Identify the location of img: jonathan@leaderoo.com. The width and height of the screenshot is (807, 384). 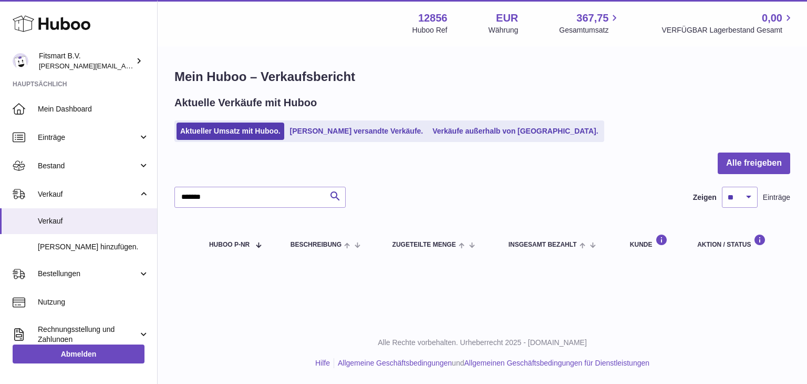
(21, 61).